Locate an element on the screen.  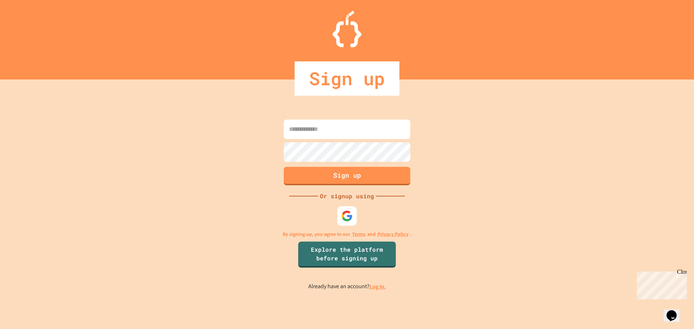
a: Log in. is located at coordinates (378, 287).